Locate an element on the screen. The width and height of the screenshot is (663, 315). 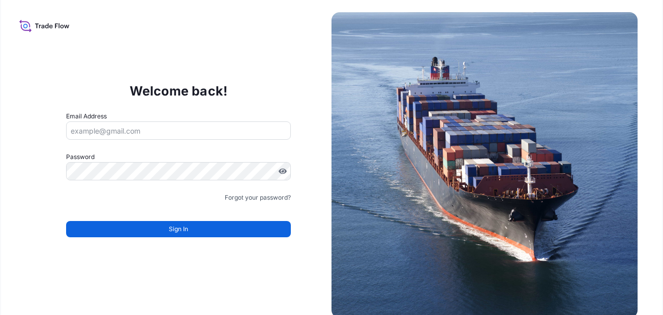
label: Password is located at coordinates (178, 157).